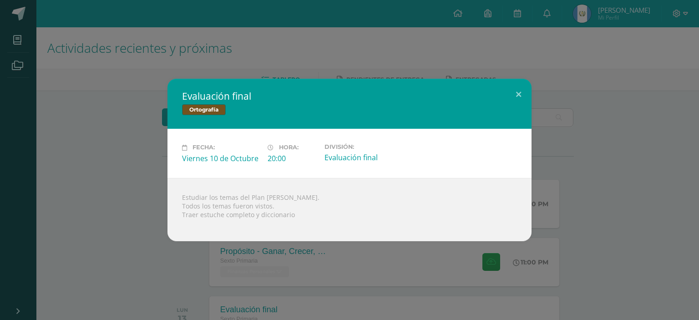 The image size is (699, 320). I want to click on div: Evaluación final, so click(364, 158).